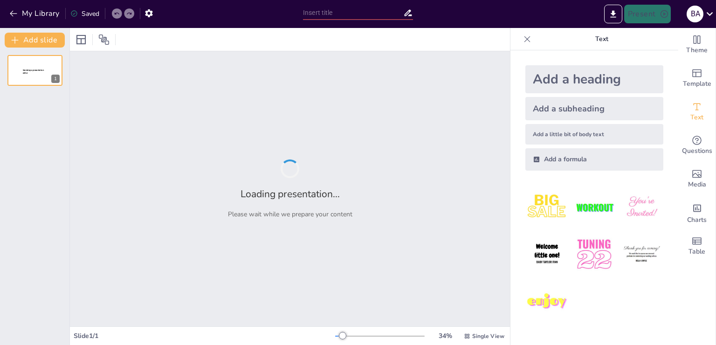  I want to click on span: Questions, so click(697, 151).